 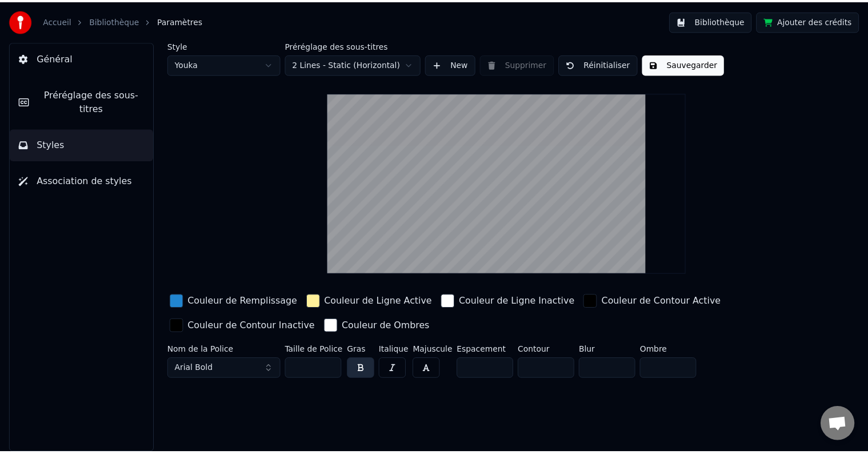 What do you see at coordinates (659, 302) in the screenshot?
I see `button: Couleur de Contour Active` at bounding box center [659, 302].